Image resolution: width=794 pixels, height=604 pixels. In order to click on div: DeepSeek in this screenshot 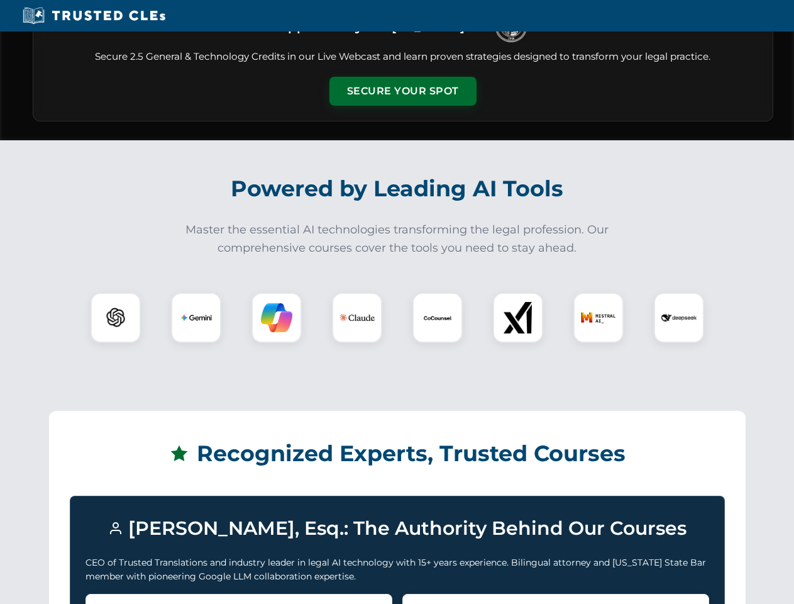, I will do `click(679, 318)`.